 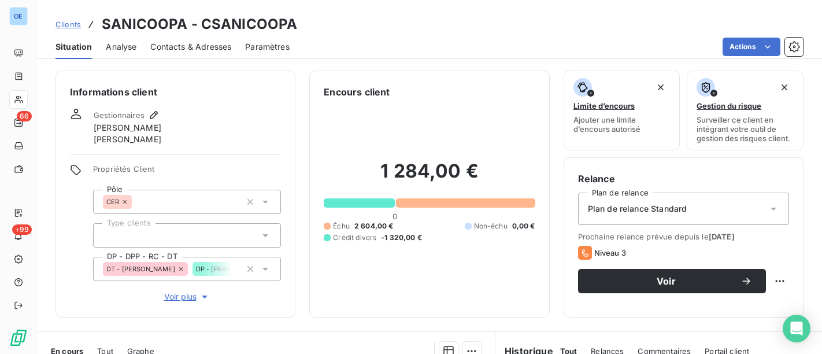 What do you see at coordinates (683, 236) in the screenshot?
I see `span: Prochaine relance prévue depuis le` at bounding box center [683, 236].